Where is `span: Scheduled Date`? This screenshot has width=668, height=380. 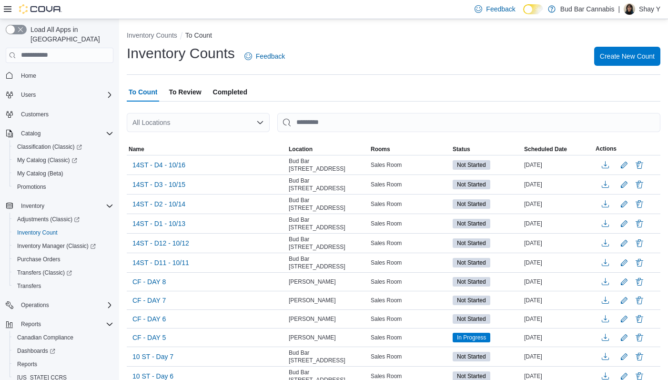 span: Scheduled Date is located at coordinates (545, 149).